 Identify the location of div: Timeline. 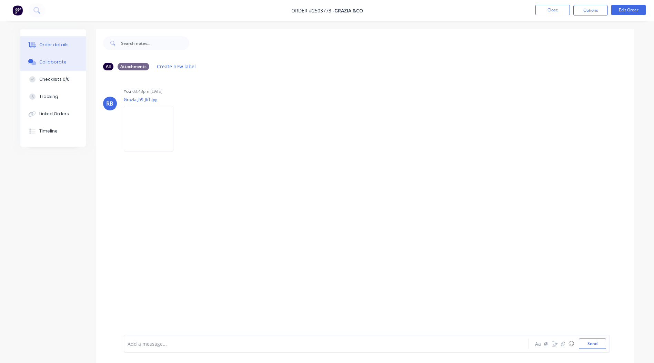
(48, 131).